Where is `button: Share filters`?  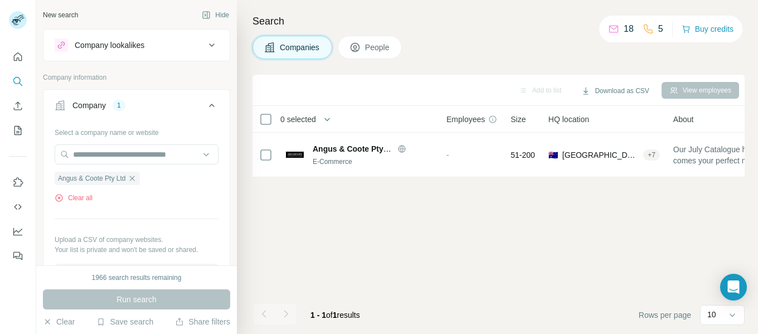
button: Share filters is located at coordinates (202, 321).